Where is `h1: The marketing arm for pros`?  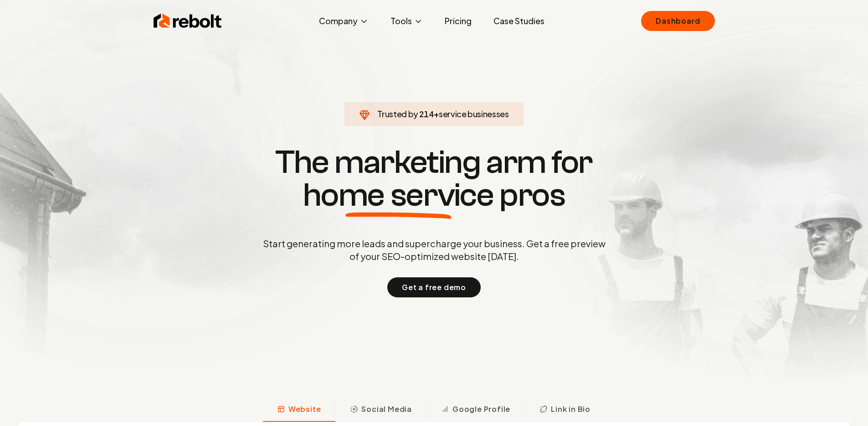 h1: The marketing arm for pros is located at coordinates (434, 179).